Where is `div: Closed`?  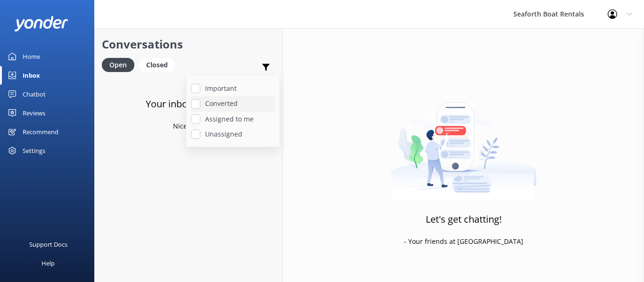
div: Closed is located at coordinates (157, 65).